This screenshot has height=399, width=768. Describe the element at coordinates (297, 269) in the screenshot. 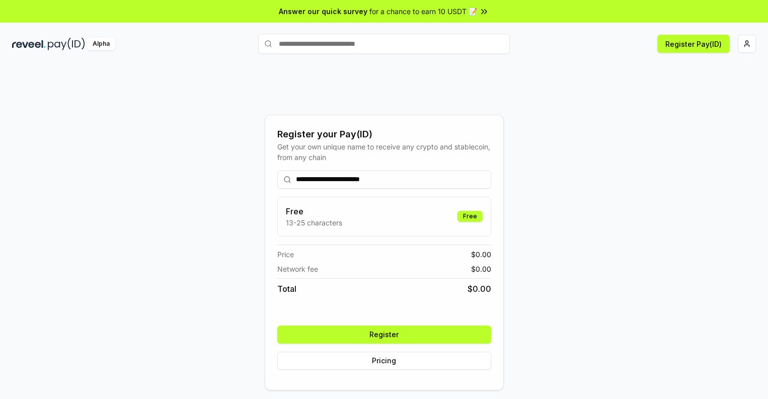

I see `span: Network fee` at that location.